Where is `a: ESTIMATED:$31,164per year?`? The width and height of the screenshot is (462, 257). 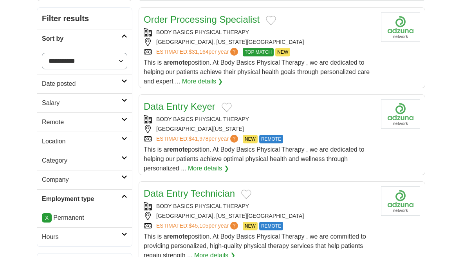 a: ESTIMATED:$31,164per year? is located at coordinates (198, 52).